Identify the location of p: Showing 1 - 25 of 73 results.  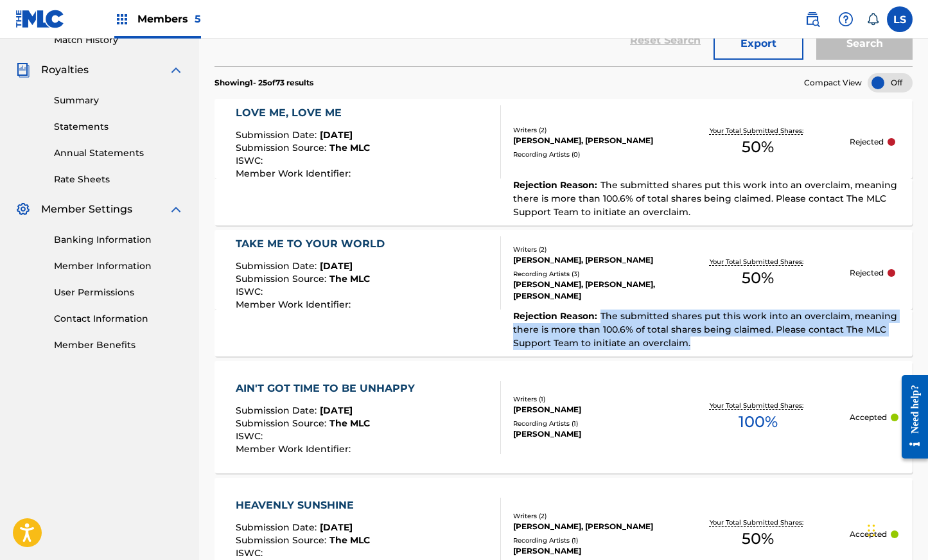
(264, 83).